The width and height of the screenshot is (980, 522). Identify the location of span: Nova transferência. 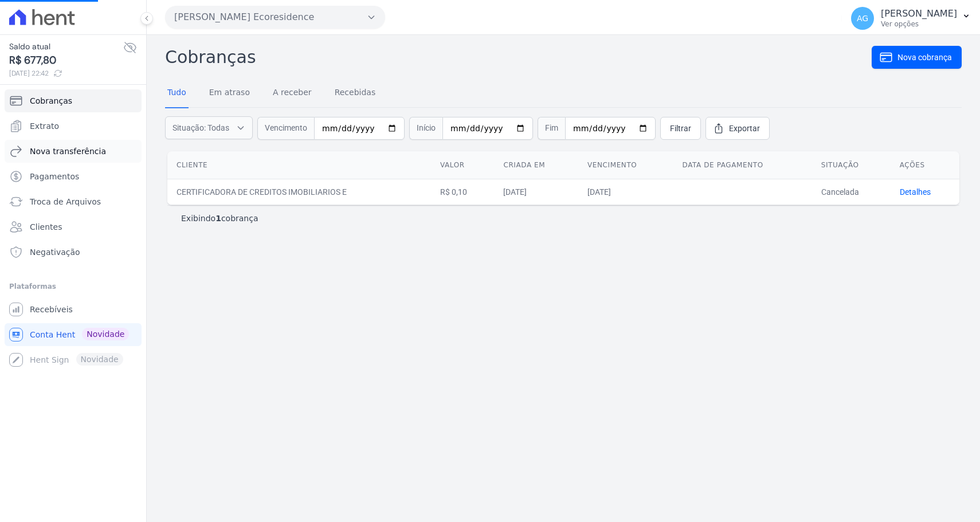
(67, 152).